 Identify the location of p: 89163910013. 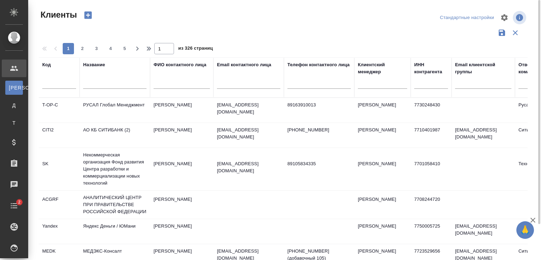
(319, 105).